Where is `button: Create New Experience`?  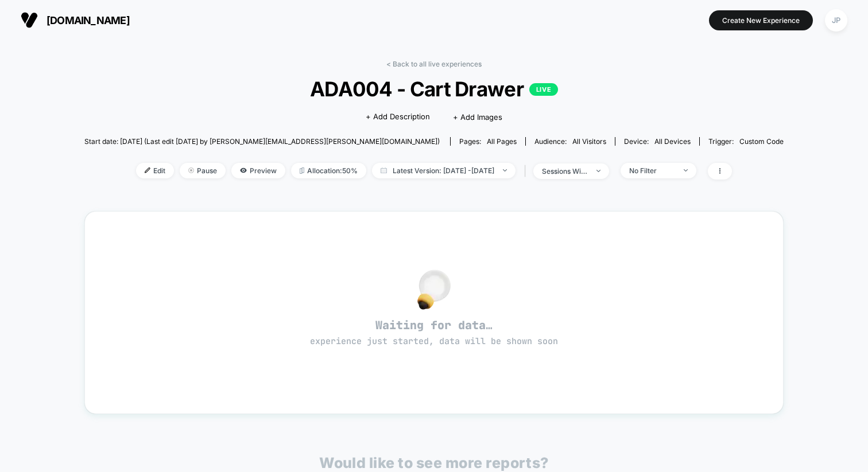 button: Create New Experience is located at coordinates (761, 20).